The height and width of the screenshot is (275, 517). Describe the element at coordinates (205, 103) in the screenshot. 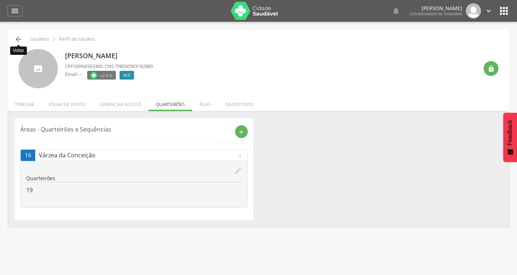

I see `li: Ruas` at that location.